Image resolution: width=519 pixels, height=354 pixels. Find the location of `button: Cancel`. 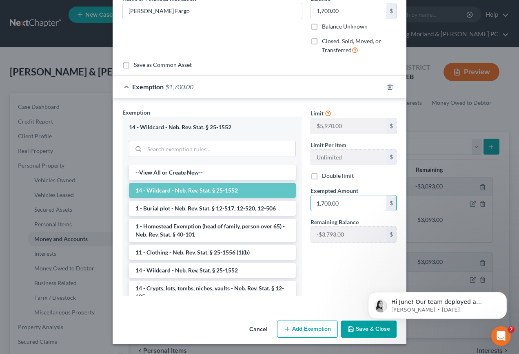

button: Cancel is located at coordinates (258, 330).